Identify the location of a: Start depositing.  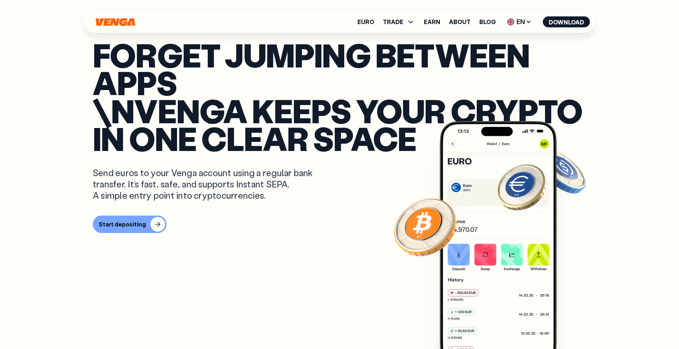
(339, 224).